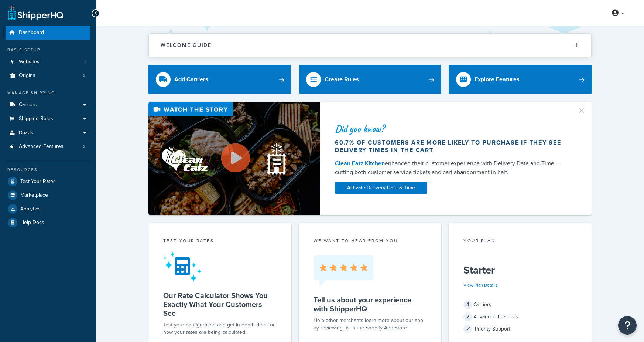 This screenshot has width=644, height=342. What do you see at coordinates (220, 328) in the screenshot?
I see `div: Test your configuration and get in-depth detail on how your rates are being calculated.` at bounding box center [220, 328].